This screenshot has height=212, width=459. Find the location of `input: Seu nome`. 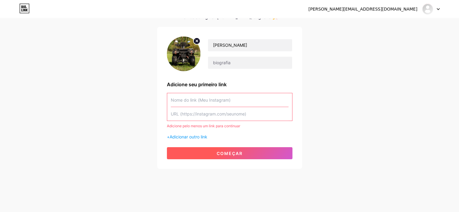

input: Seu nome is located at coordinates (250, 45).